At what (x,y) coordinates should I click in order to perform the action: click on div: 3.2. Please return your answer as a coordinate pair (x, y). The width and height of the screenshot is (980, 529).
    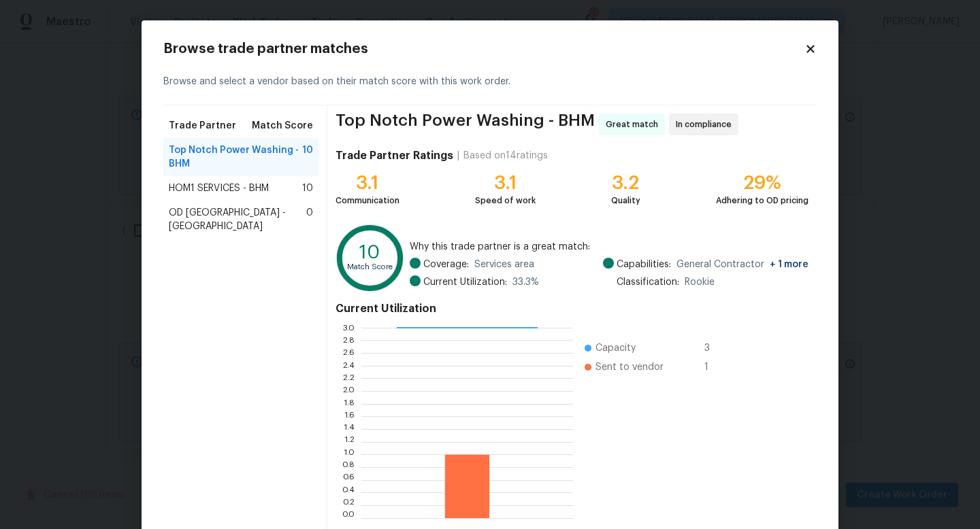
    Looking at the image, I should click on (626, 183).